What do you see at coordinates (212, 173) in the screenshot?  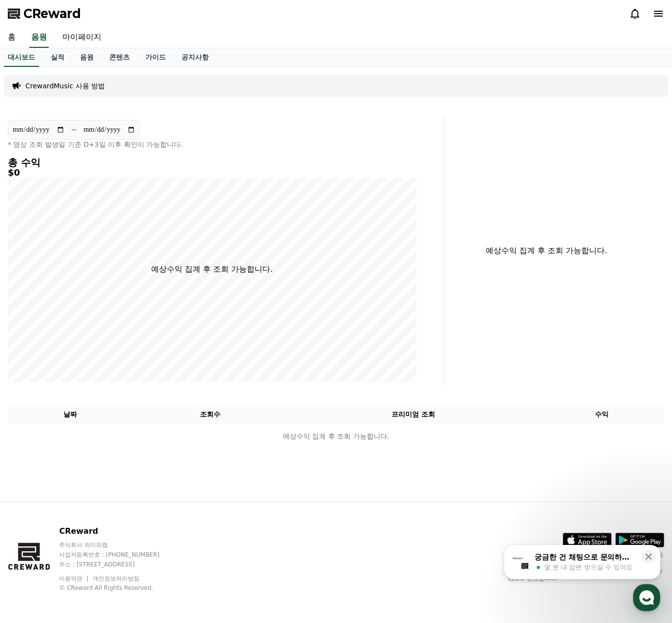 I see `h5: $0` at bounding box center [212, 173].